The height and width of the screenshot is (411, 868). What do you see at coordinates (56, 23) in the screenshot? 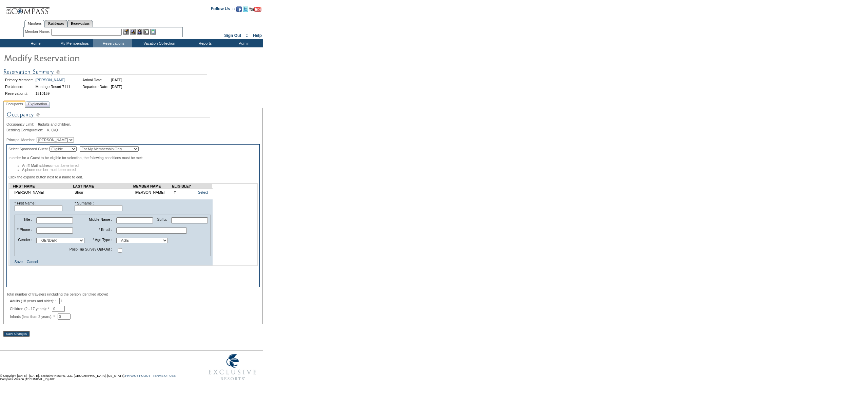
I see `a: Residences` at bounding box center [56, 23].